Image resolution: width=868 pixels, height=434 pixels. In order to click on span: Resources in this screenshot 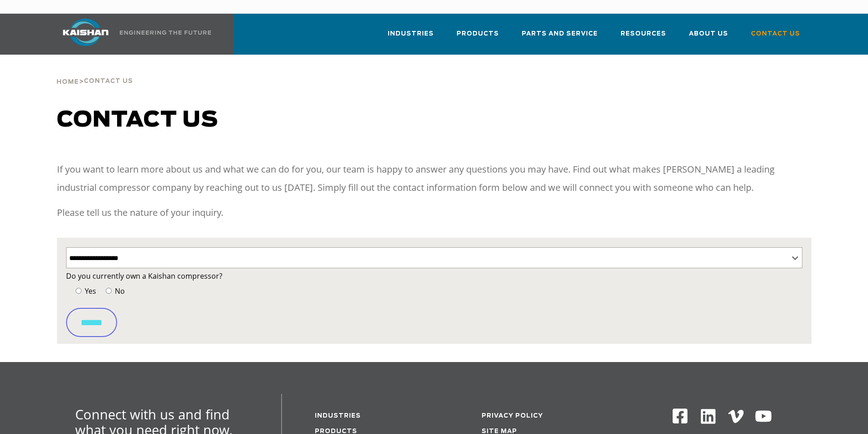, I will do `click(643, 34)`.